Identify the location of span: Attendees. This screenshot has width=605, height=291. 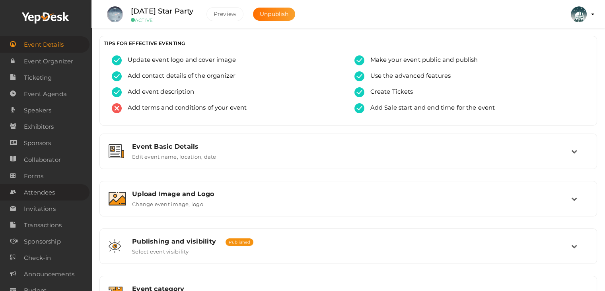
(39, 192).